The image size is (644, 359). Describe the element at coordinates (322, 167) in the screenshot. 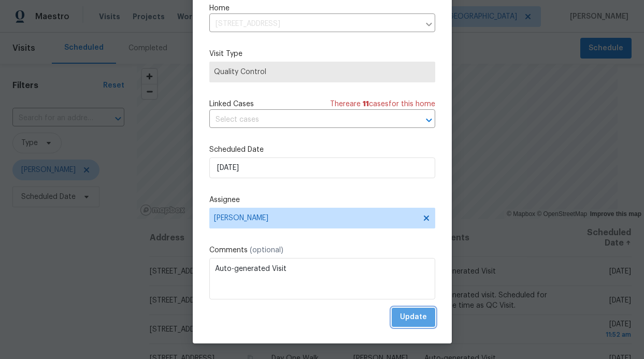

I see `input: M/D/YYYY` at that location.